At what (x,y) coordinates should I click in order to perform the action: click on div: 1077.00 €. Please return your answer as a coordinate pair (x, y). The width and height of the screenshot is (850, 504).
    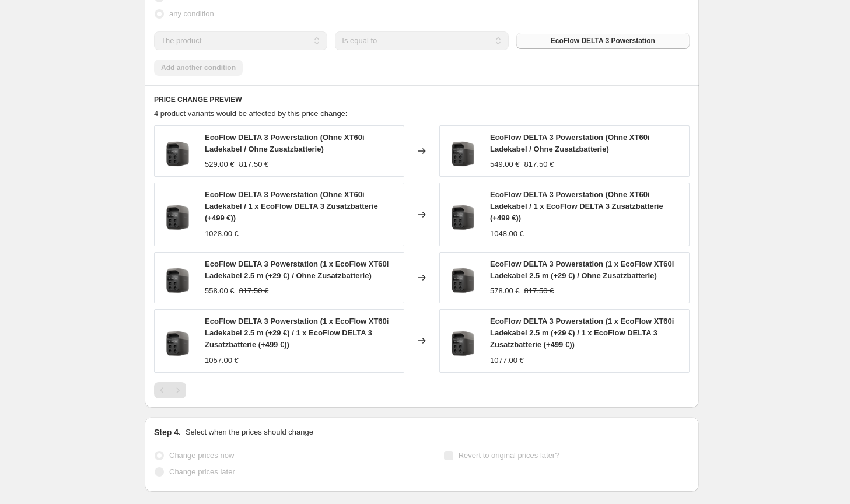
    Looking at the image, I should click on (508, 361).